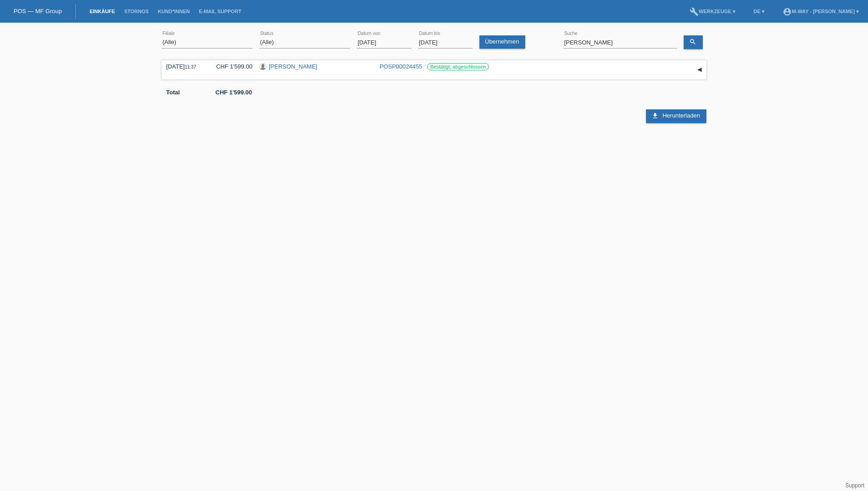 Image resolution: width=868 pixels, height=491 pixels. What do you see at coordinates (676, 116) in the screenshot?
I see `a: download Herunterladen` at bounding box center [676, 116].